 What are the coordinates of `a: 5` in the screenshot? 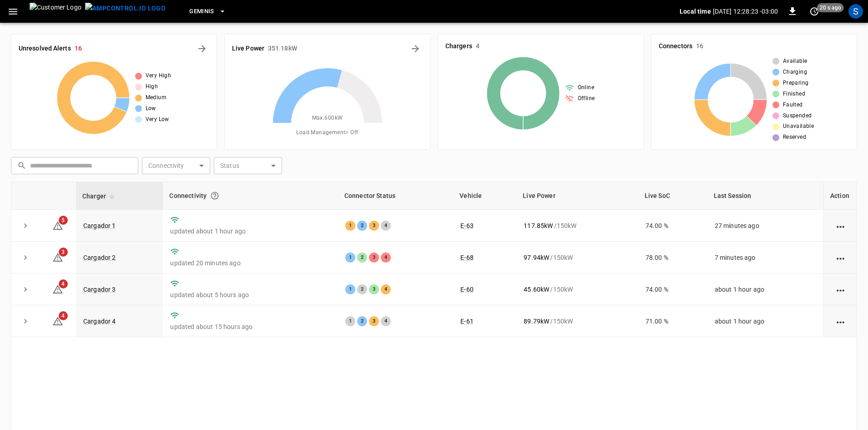 It's located at (58, 225).